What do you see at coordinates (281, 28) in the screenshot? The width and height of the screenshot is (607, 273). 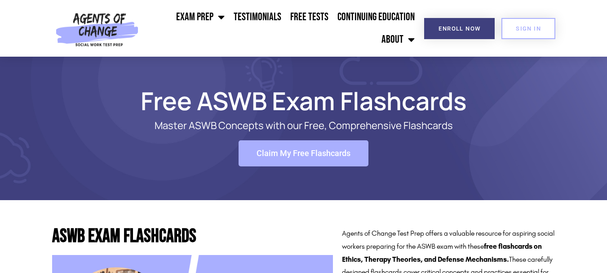 I see `nav: Menu` at bounding box center [281, 28].